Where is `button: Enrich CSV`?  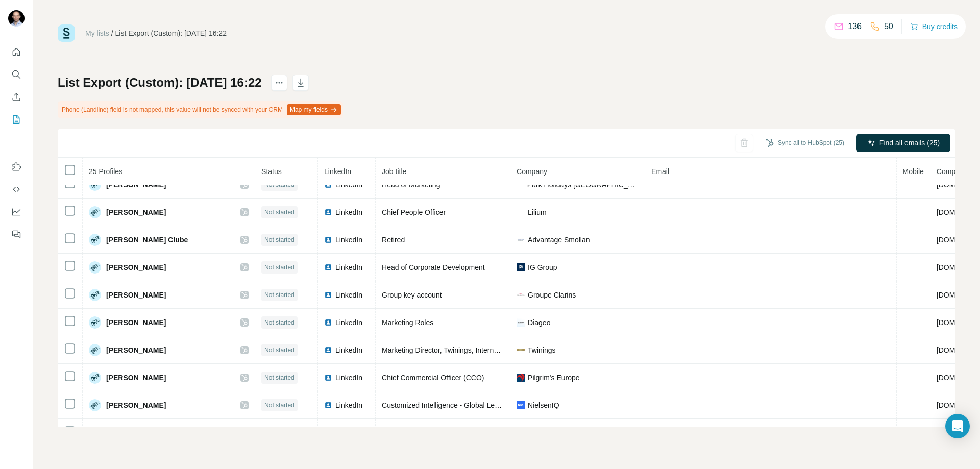
button: Enrich CSV is located at coordinates (16, 97).